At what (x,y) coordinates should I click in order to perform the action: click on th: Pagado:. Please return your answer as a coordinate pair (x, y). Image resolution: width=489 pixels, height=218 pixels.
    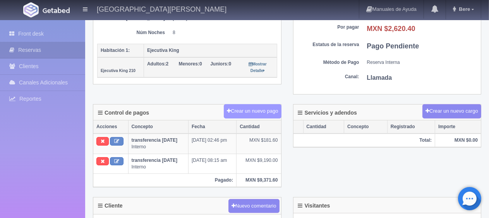
    Looking at the image, I should click on (165, 180).